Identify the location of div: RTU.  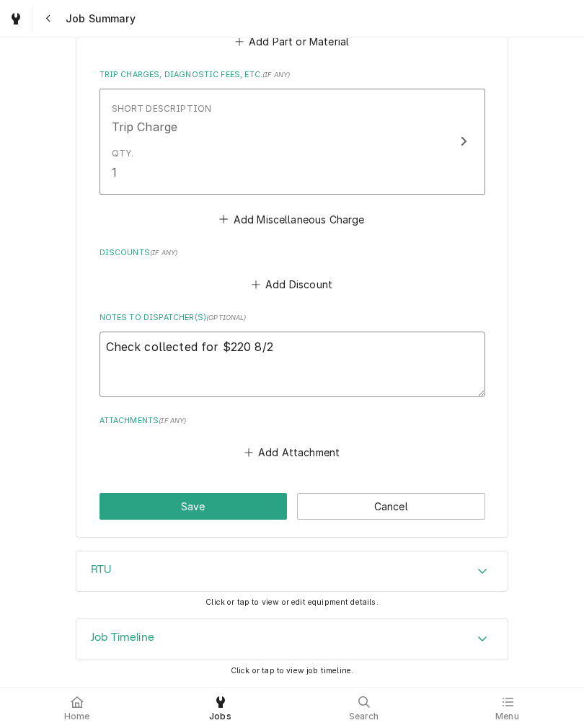
(292, 572).